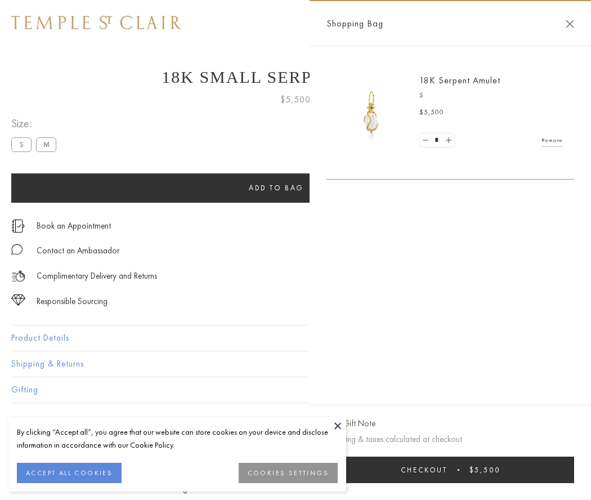  Describe the element at coordinates (17, 249) in the screenshot. I see `img: MessageIcon-01_2.svg` at that location.